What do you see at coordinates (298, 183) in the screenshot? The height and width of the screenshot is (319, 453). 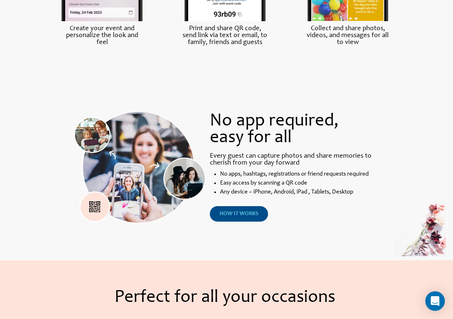 I see `li: Easy access by scanning a QR code` at bounding box center [298, 183].